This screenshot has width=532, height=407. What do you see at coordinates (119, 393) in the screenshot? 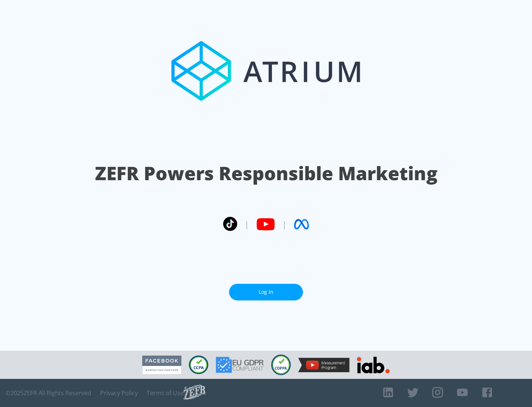
I see `a: Privacy Policy` at bounding box center [119, 393].